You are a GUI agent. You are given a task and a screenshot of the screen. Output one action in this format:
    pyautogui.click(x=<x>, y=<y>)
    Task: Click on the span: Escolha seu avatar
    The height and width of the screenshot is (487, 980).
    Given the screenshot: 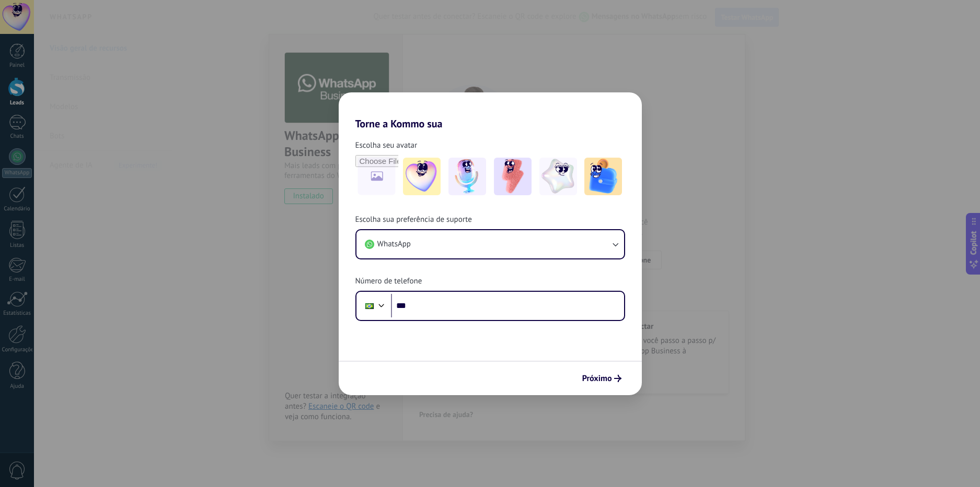 What is the action you would take?
    pyautogui.click(x=386, y=146)
    